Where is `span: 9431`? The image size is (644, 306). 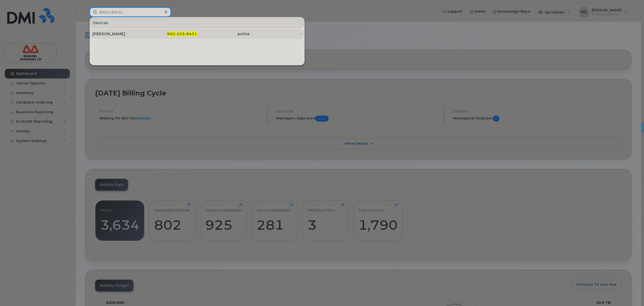
span: 9431 is located at coordinates (192, 34).